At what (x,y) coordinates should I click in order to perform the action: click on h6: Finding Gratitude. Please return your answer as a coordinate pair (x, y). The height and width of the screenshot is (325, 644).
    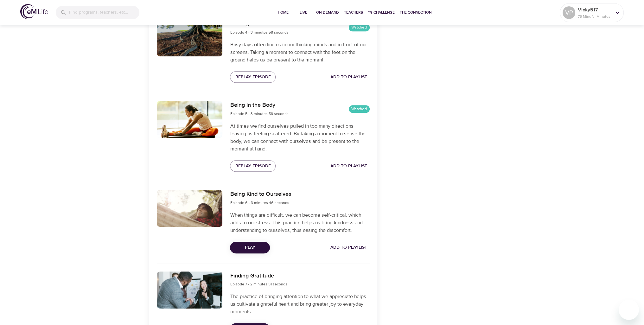
    Looking at the image, I should click on (258, 276).